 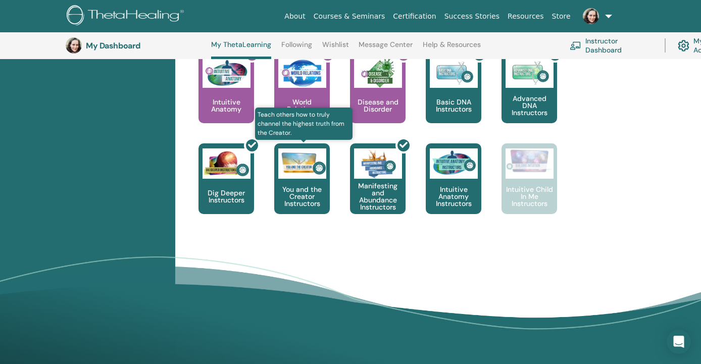 What do you see at coordinates (297, 48) in the screenshot?
I see `a: Following` at bounding box center [297, 48].